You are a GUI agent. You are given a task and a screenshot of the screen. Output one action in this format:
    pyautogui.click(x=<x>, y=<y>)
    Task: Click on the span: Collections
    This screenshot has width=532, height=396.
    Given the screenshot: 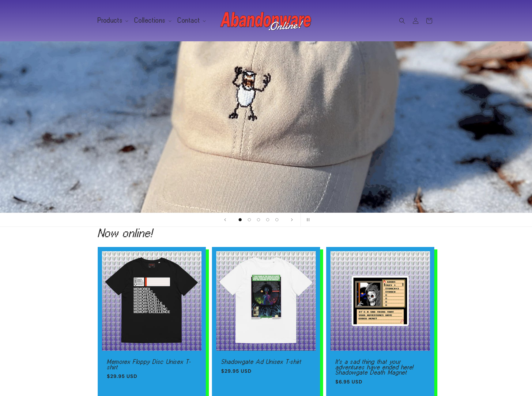 What is the action you would take?
    pyautogui.click(x=150, y=21)
    